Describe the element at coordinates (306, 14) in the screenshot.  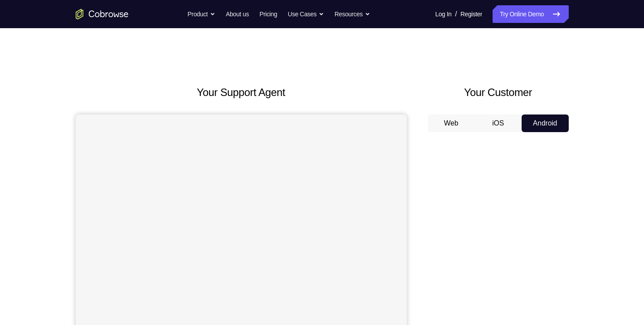
I see `button: Use Cases` at that location.